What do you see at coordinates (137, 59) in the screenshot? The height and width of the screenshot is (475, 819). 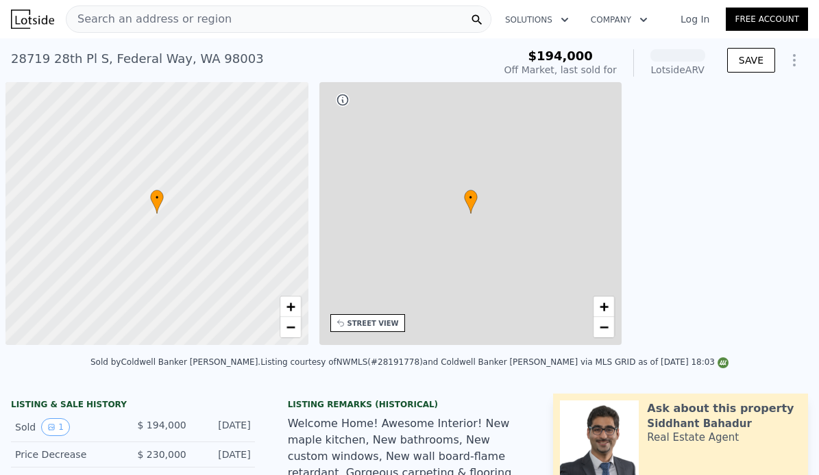 I see `div: 28719 28th Pl S , Federal Way , WA 98003` at bounding box center [137, 59].